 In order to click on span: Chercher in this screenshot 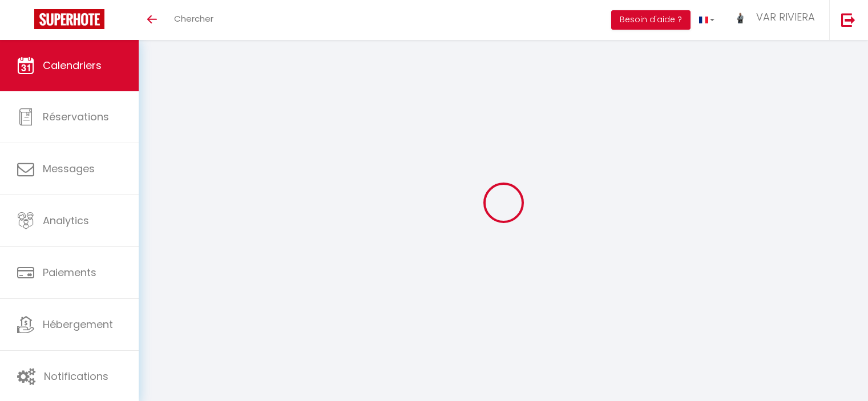, I will do `click(194, 18)`.